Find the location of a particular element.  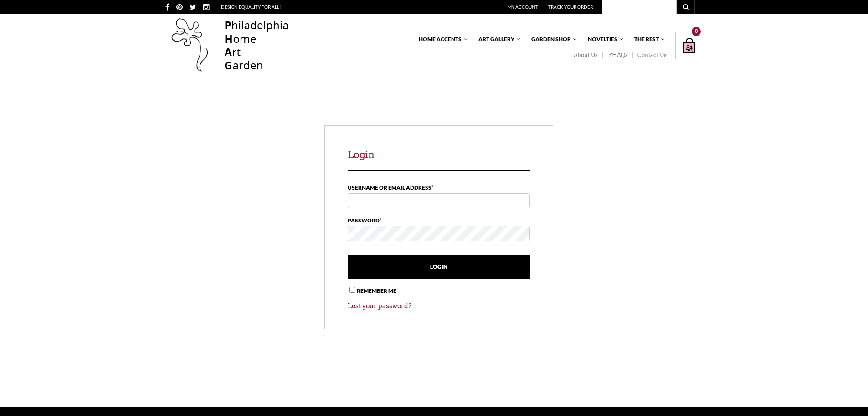

label: Username or email address is located at coordinates (439, 184).